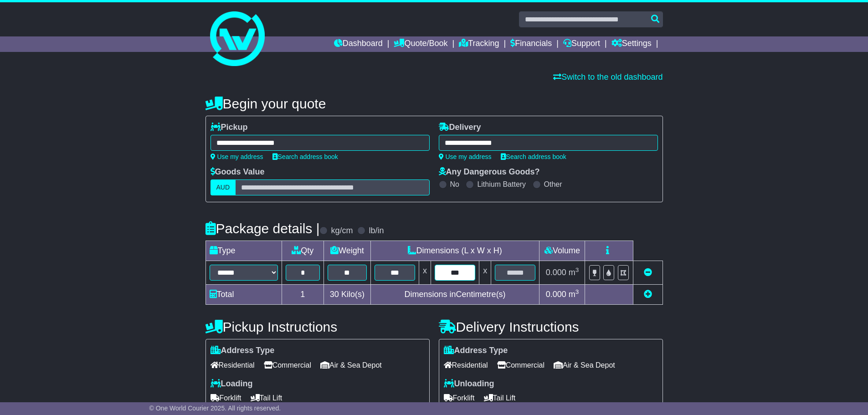 The width and height of the screenshot is (868, 415). What do you see at coordinates (303, 295) in the screenshot?
I see `td: 1` at bounding box center [303, 295].